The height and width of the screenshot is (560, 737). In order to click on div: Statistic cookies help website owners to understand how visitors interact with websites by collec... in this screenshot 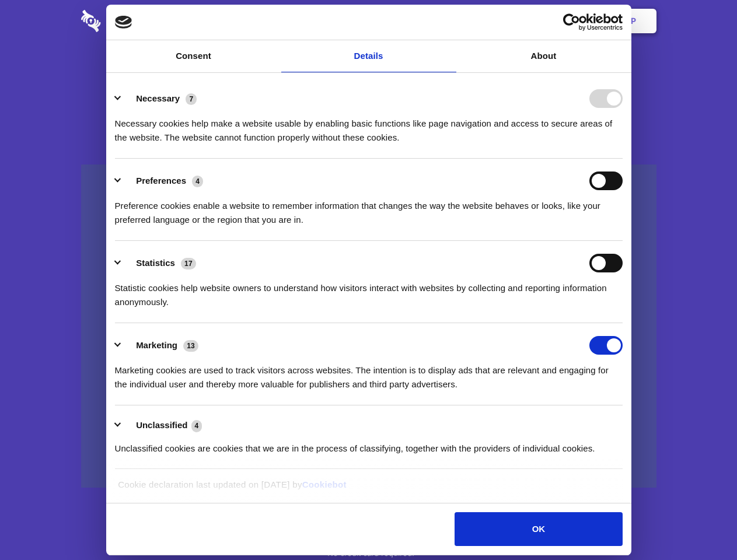, I will do `click(369, 291)`.